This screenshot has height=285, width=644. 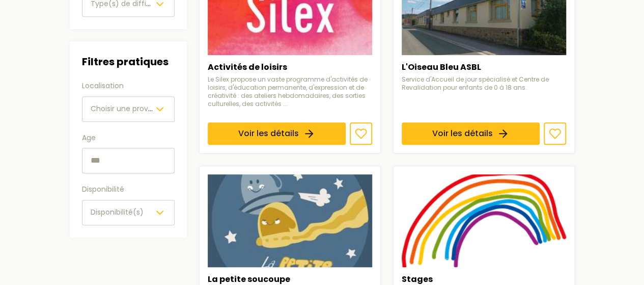 I want to click on span: Choisir une province, so click(x=127, y=109).